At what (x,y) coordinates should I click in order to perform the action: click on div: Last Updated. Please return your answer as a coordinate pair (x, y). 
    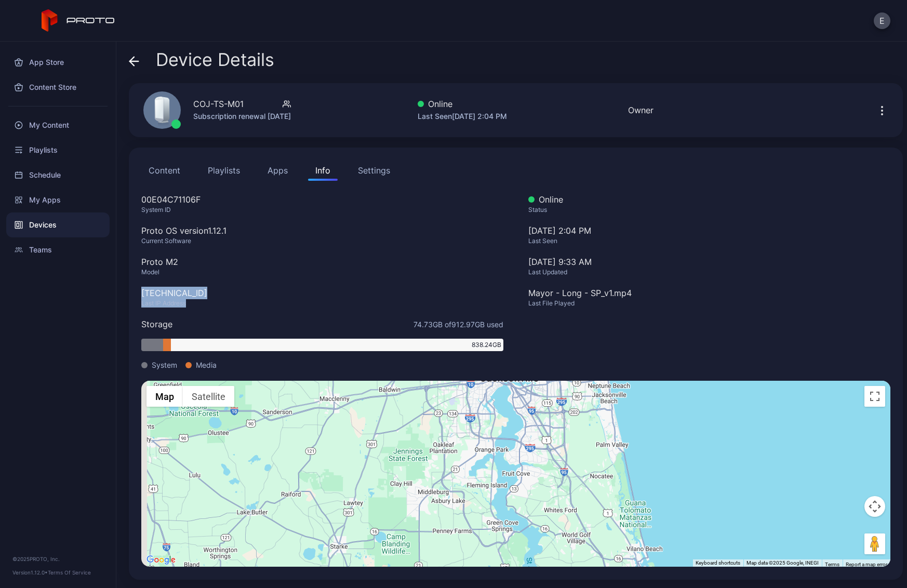
    Looking at the image, I should click on (709, 272).